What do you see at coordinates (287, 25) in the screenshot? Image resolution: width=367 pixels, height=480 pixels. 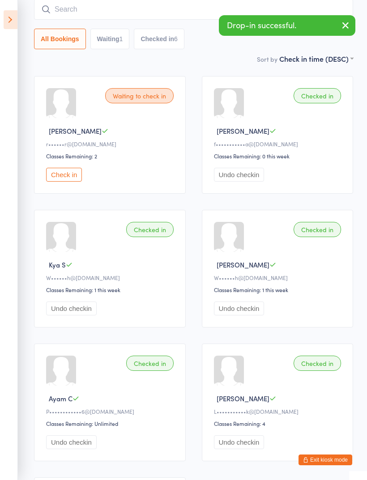 I see `div: Drop-in successful.` at bounding box center [287, 25].